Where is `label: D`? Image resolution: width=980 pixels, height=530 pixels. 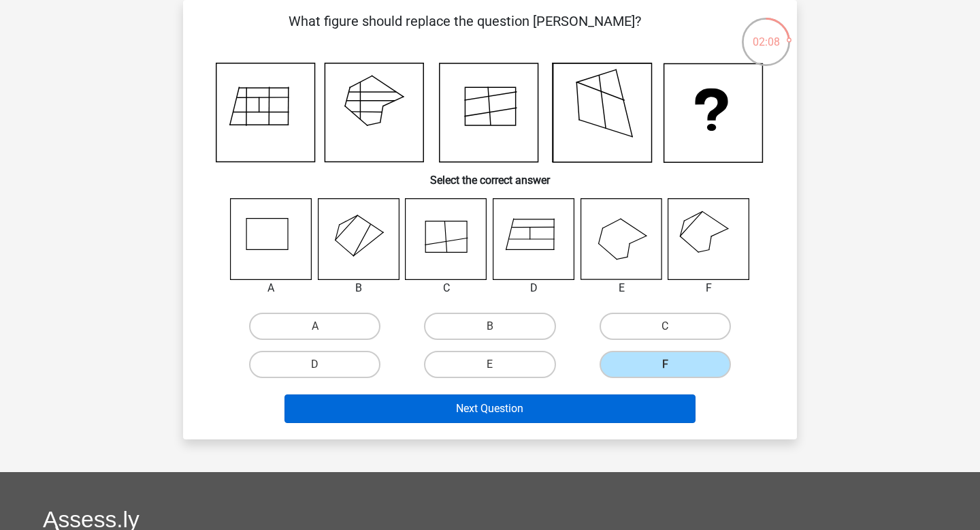 label: D is located at coordinates (314, 364).